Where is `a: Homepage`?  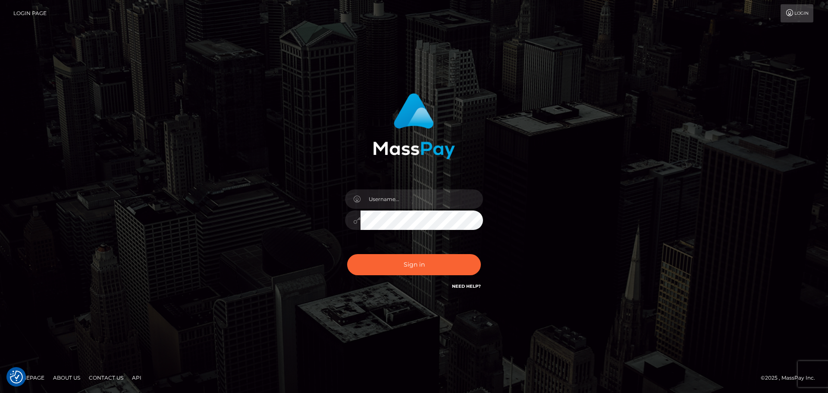
a: Homepage is located at coordinates (28, 377).